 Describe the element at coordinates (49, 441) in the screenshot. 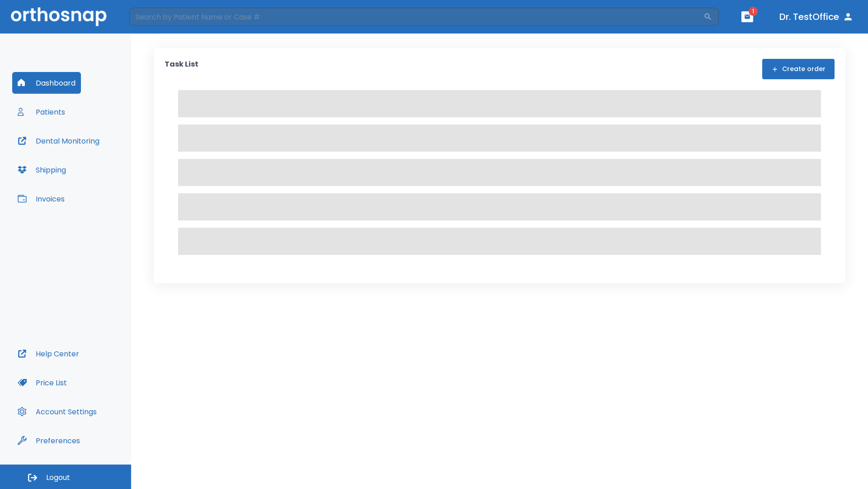

I see `button: Preferences` at that location.